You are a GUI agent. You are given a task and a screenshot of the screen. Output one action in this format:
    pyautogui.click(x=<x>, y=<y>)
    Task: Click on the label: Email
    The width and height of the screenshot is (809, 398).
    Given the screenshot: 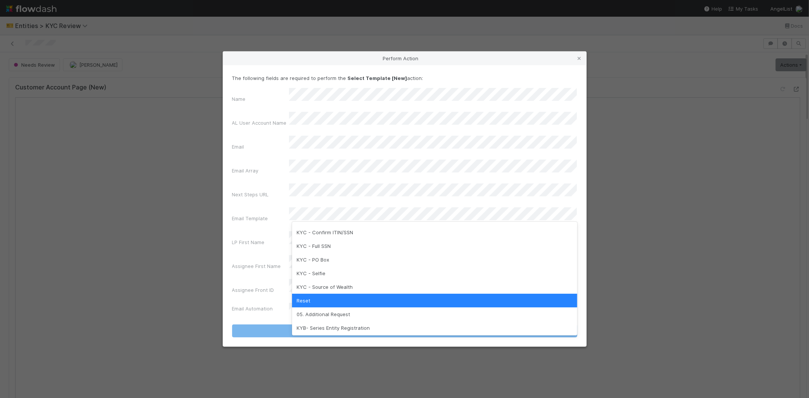 What is the action you would take?
    pyautogui.click(x=238, y=147)
    